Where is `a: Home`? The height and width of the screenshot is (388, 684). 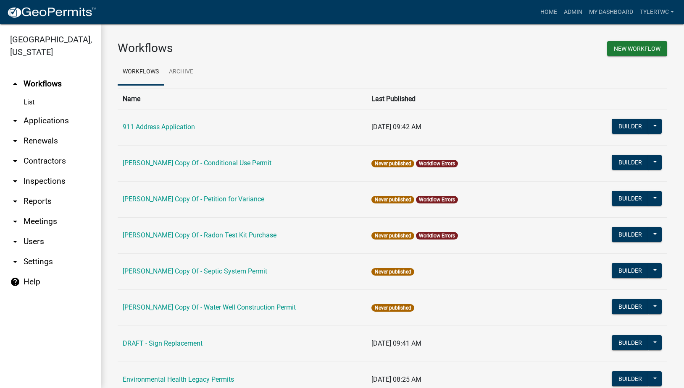
a: Home is located at coordinates (548, 12).